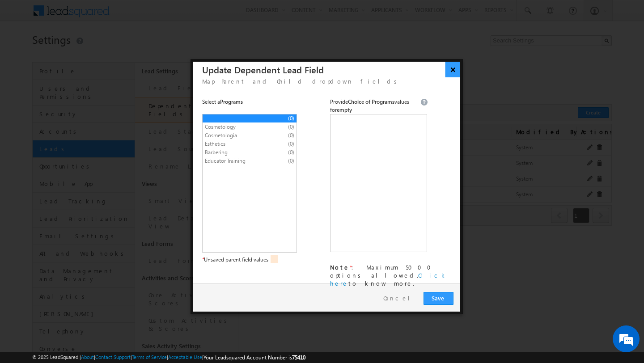  What do you see at coordinates (168, 357) in the screenshot?
I see `span: © 2025 LeadSquared | | | | |` at bounding box center [168, 357].